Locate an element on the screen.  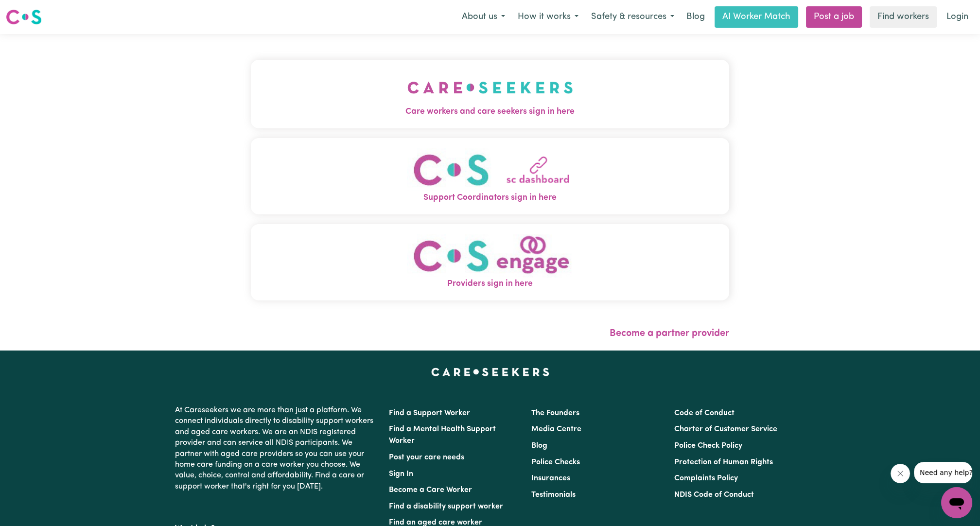
a: Media Centre is located at coordinates (556, 429).